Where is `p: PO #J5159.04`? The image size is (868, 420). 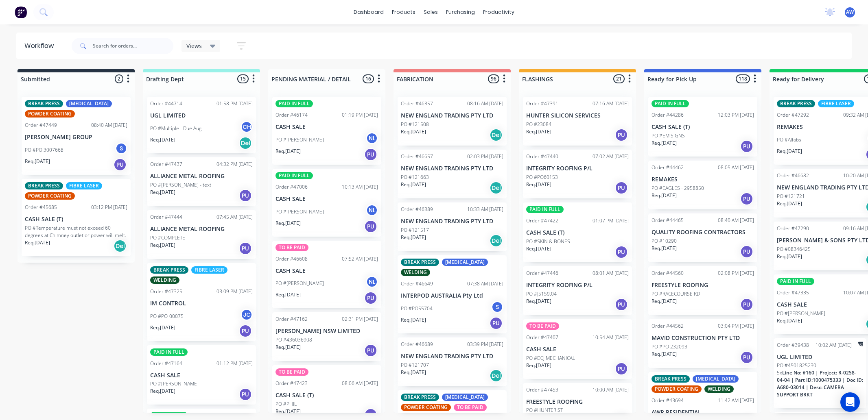
p: PO #J5159.04 is located at coordinates (541, 294).